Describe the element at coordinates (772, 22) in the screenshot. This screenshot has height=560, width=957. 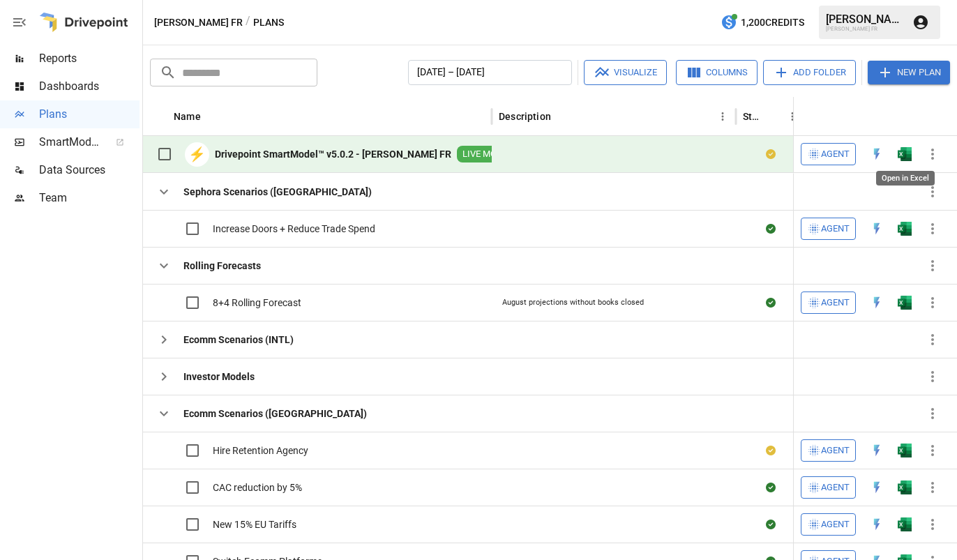
I see `span: 1,200 Credits` at that location.